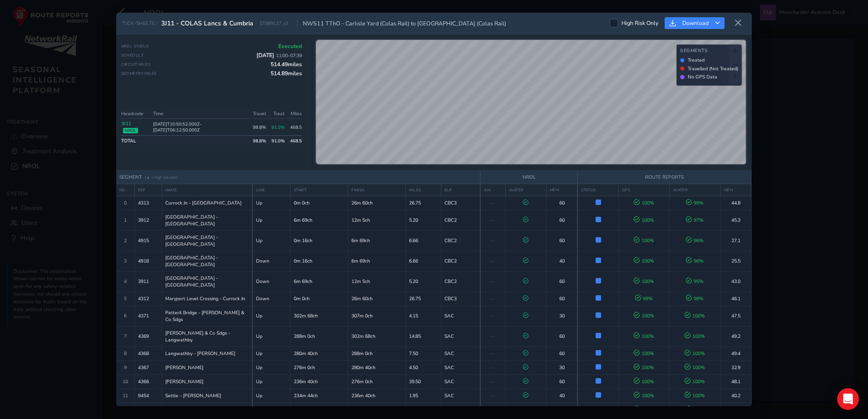 The image size is (868, 419). I want to click on span: 0, so click(125, 203).